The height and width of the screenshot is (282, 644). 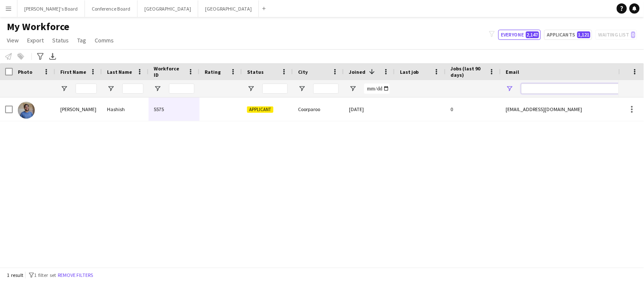 I want to click on div: Coorparoo, so click(x=319, y=109).